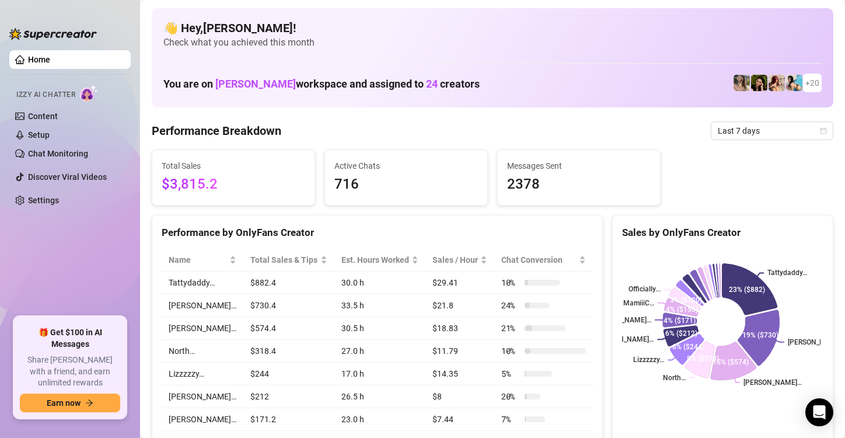  What do you see at coordinates (639, 303) in the screenshot?
I see `text: MamiiiC…` at bounding box center [639, 303].